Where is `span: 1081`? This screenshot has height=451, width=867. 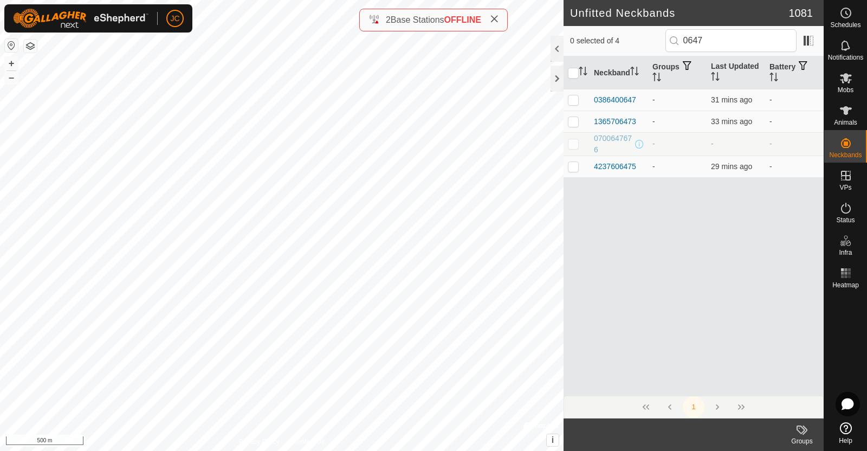
span: 1081 is located at coordinates (801, 13).